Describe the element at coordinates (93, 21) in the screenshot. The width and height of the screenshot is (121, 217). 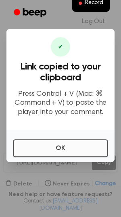
I see `a: Log Out` at that location.